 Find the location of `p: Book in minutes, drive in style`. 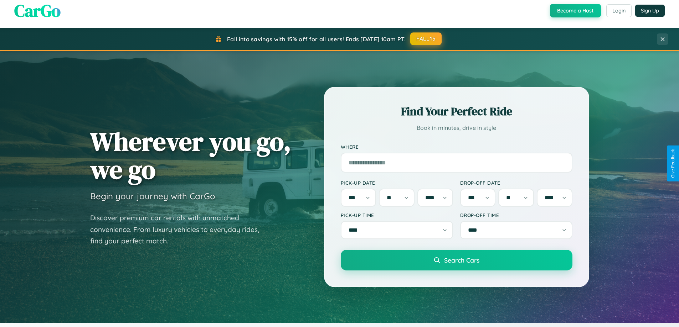

p: Book in minutes, drive in style is located at coordinates (456, 128).